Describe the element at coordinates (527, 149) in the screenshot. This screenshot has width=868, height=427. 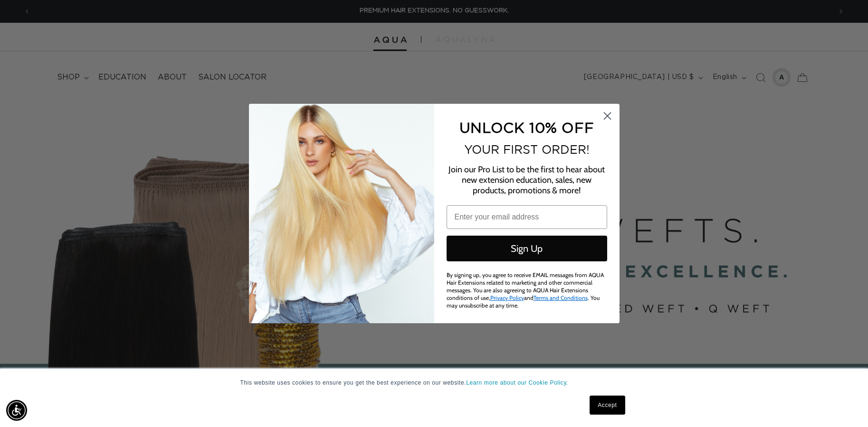
I see `span: YOUR FIRST ORDER!` at that location.